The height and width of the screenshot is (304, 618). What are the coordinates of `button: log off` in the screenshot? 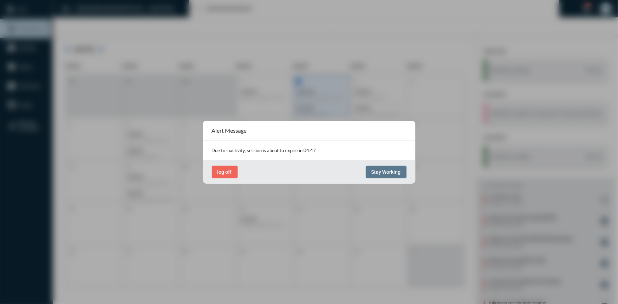 It's located at (224, 172).